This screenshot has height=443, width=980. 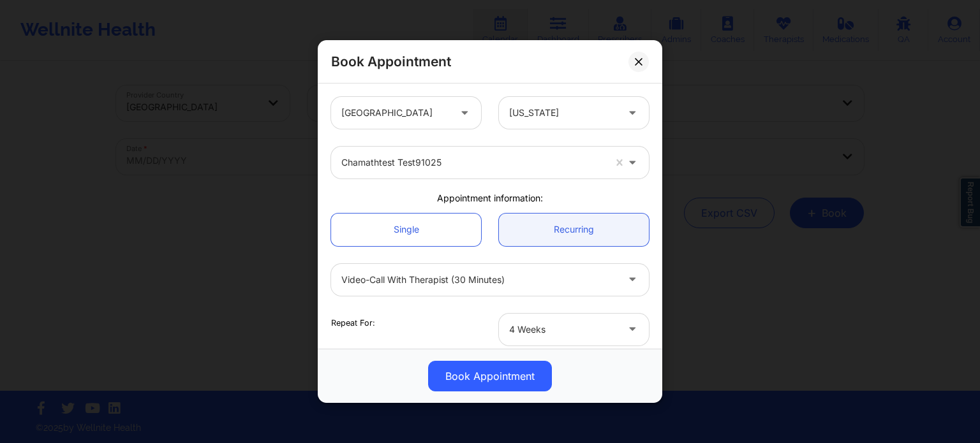 I want to click on button: Book Appointment, so click(x=490, y=376).